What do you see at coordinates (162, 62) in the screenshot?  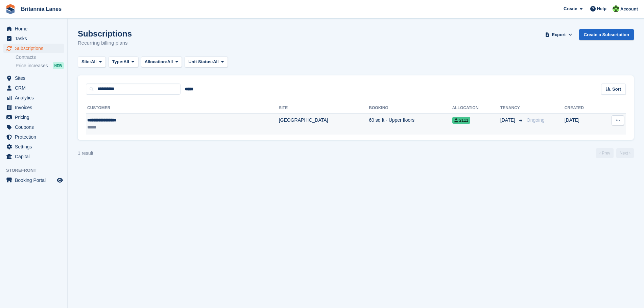 I see `button: Allocation: All` at bounding box center [162, 62].